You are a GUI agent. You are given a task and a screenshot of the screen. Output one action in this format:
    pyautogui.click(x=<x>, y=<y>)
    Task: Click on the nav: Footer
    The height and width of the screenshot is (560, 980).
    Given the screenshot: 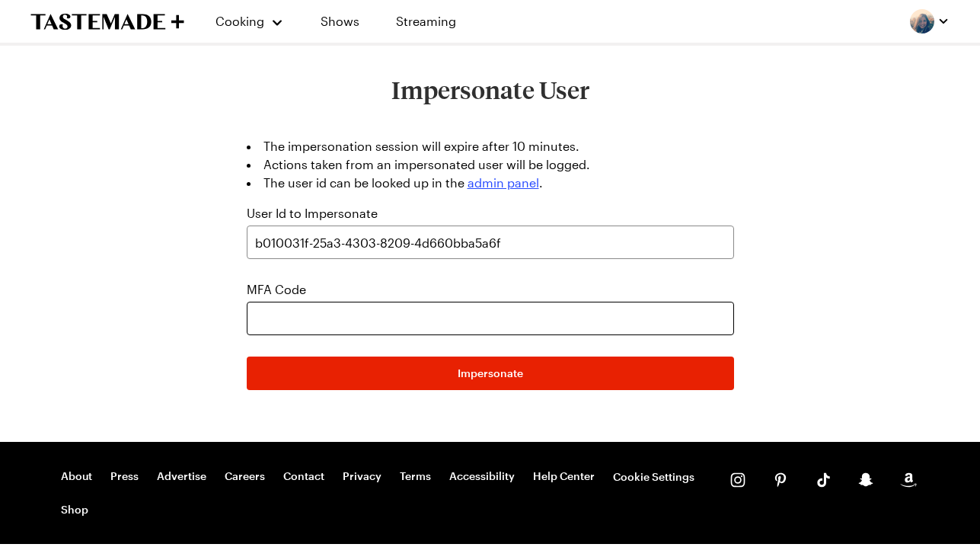 What is the action you would take?
    pyautogui.click(x=380, y=494)
    